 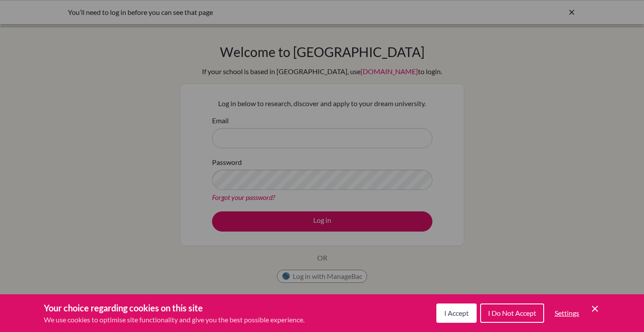 I want to click on span: Settings, so click(x=567, y=312).